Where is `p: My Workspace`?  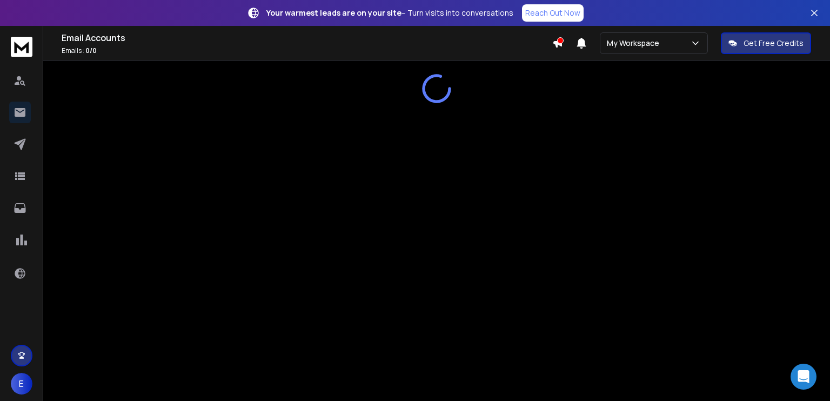
p: My Workspace is located at coordinates (635, 43).